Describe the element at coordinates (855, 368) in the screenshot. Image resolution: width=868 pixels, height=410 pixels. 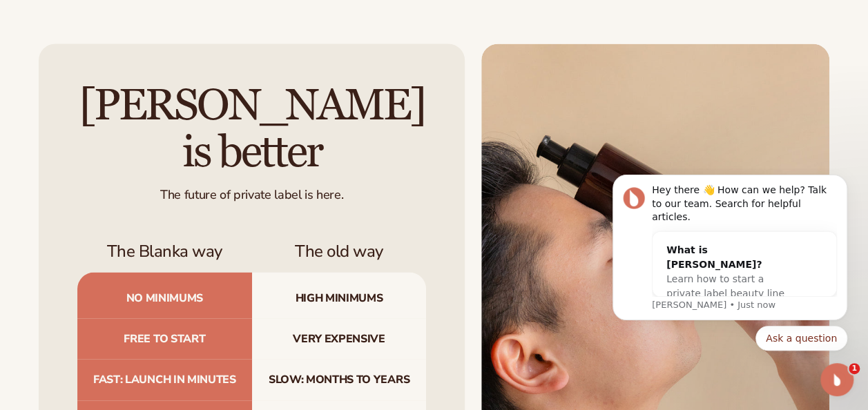
I see `span: 1` at that location.